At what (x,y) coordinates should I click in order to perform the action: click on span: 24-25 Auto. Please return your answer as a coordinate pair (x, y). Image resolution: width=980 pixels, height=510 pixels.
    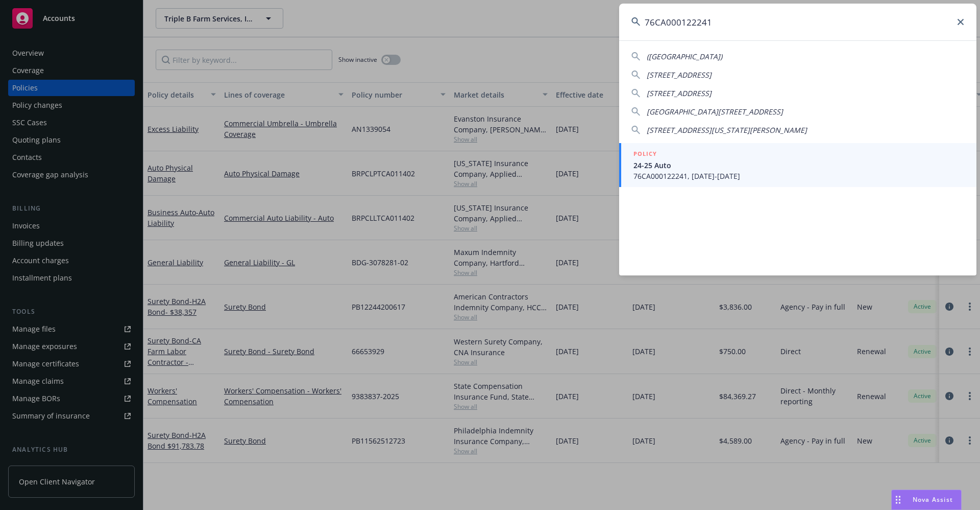
    Looking at the image, I should click on (799, 165).